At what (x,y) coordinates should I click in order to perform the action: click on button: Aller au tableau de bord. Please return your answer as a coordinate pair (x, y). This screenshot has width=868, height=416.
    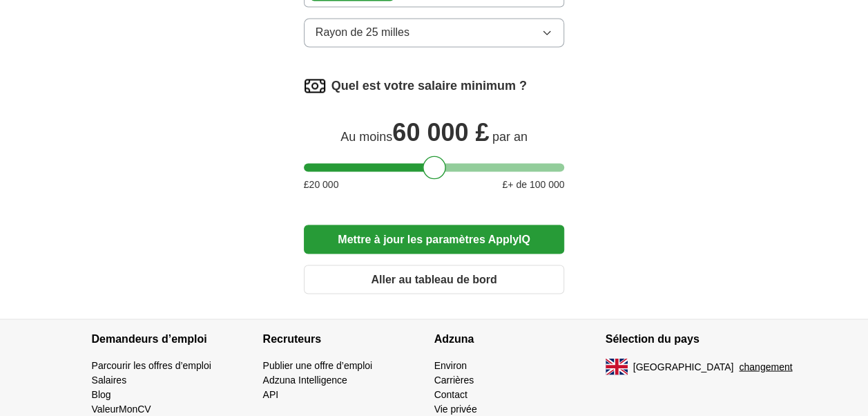
    Looking at the image, I should click on (435, 279).